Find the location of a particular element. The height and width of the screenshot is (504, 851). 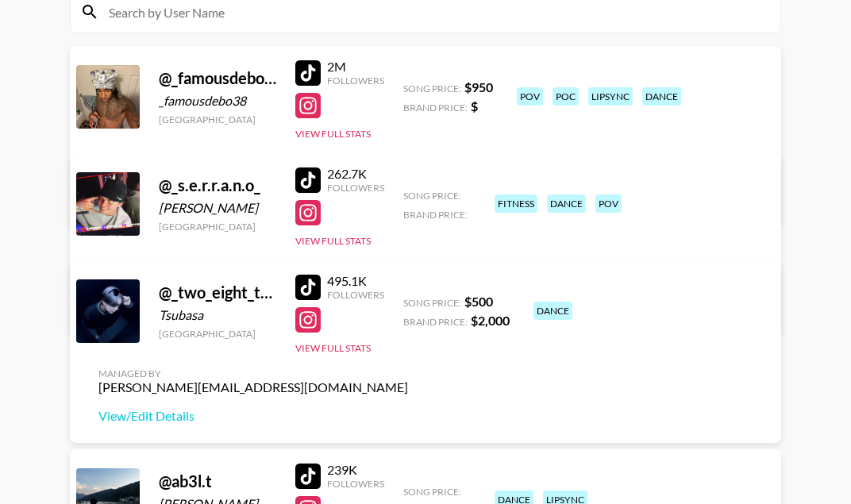

a: View/Edit Details is located at coordinates (253, 415).